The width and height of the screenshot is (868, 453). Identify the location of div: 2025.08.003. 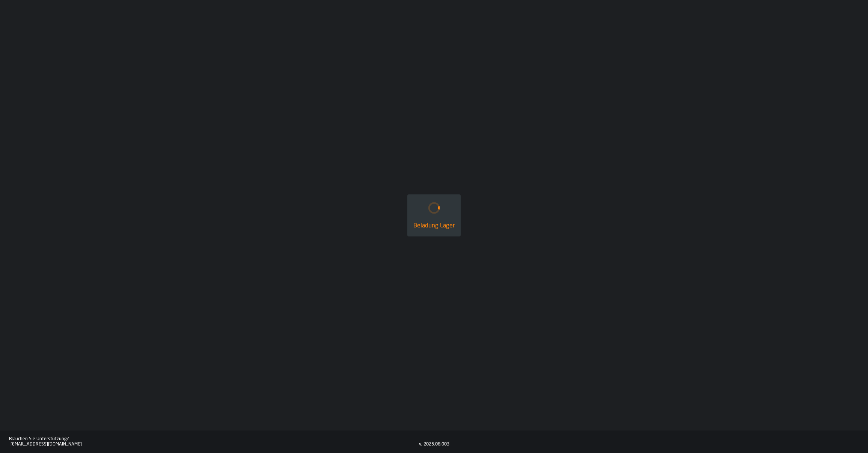
(437, 445).